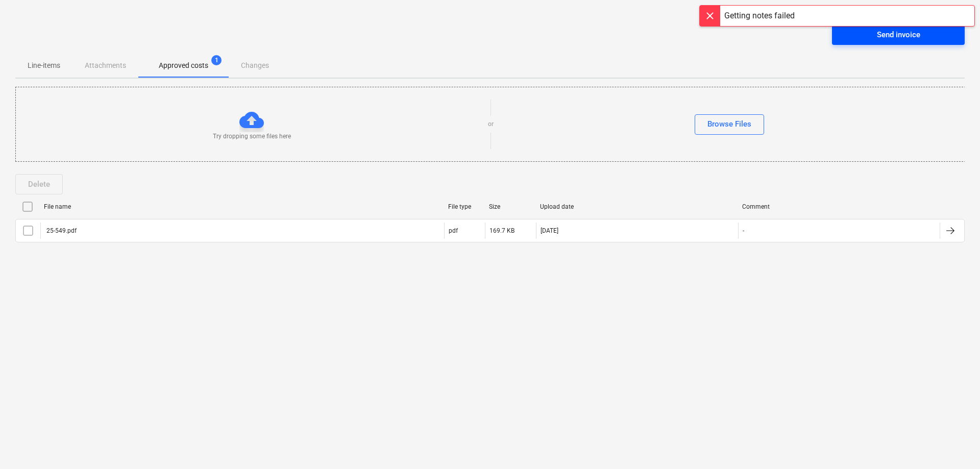 This screenshot has height=469, width=980. I want to click on div: Getting notes failed, so click(760, 16).